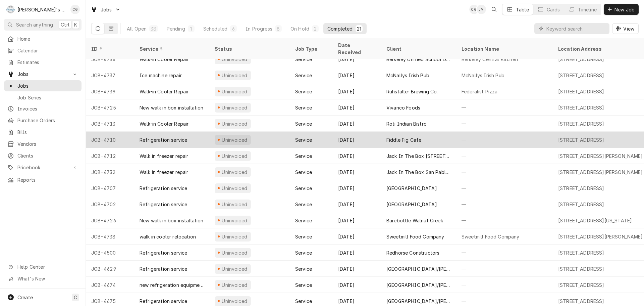 This screenshot has width=644, height=306. I want to click on div: JOB-4732, so click(110, 172).